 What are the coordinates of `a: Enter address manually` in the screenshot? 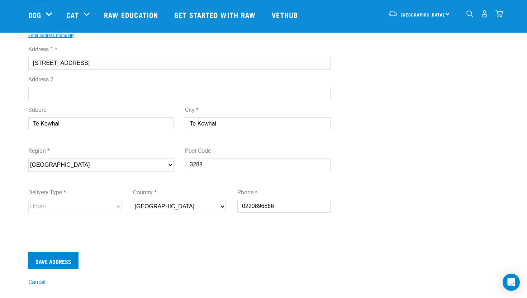 It's located at (51, 35).